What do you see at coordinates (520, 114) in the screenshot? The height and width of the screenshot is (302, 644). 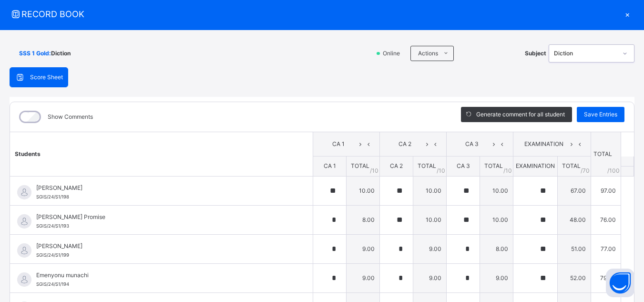 I see `span: Generate comment for all student` at bounding box center [520, 114].